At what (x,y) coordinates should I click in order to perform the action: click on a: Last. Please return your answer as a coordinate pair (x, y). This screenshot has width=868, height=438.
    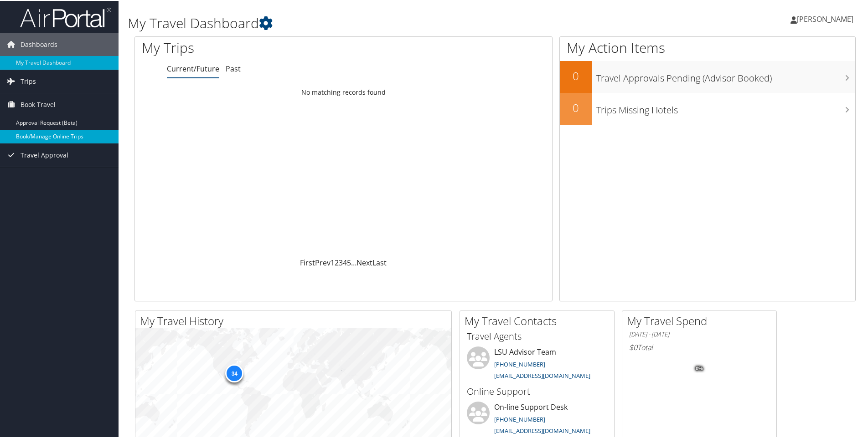
    Looking at the image, I should click on (380, 262).